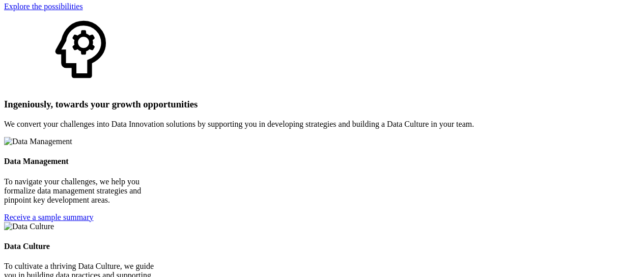 This screenshot has width=644, height=277. I want to click on img: Data Culture, so click(29, 226).